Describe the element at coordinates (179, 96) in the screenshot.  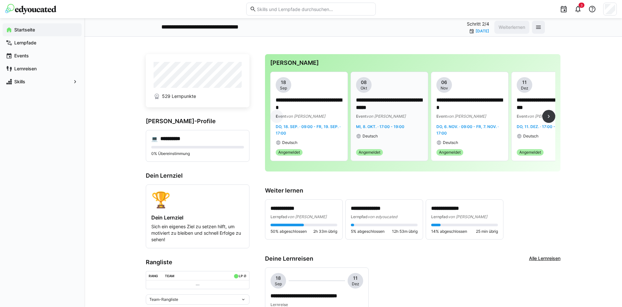
I see `span: 529 Lernpunkte` at that location.